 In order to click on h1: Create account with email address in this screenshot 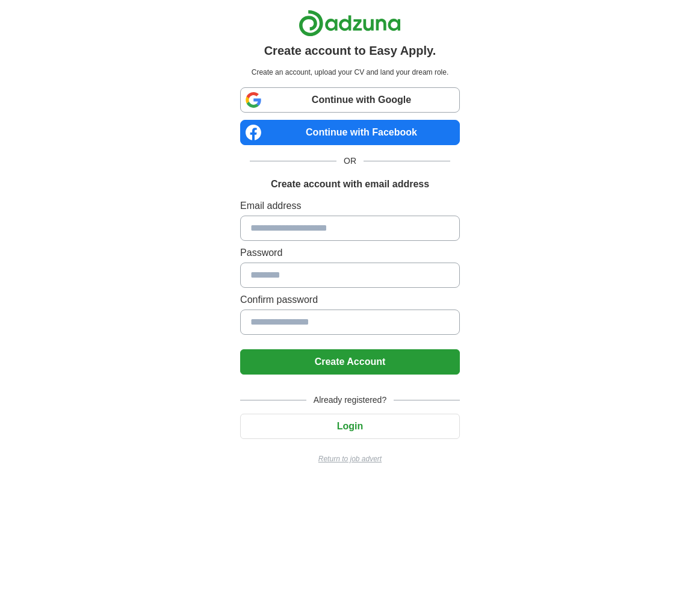, I will do `click(350, 184)`.